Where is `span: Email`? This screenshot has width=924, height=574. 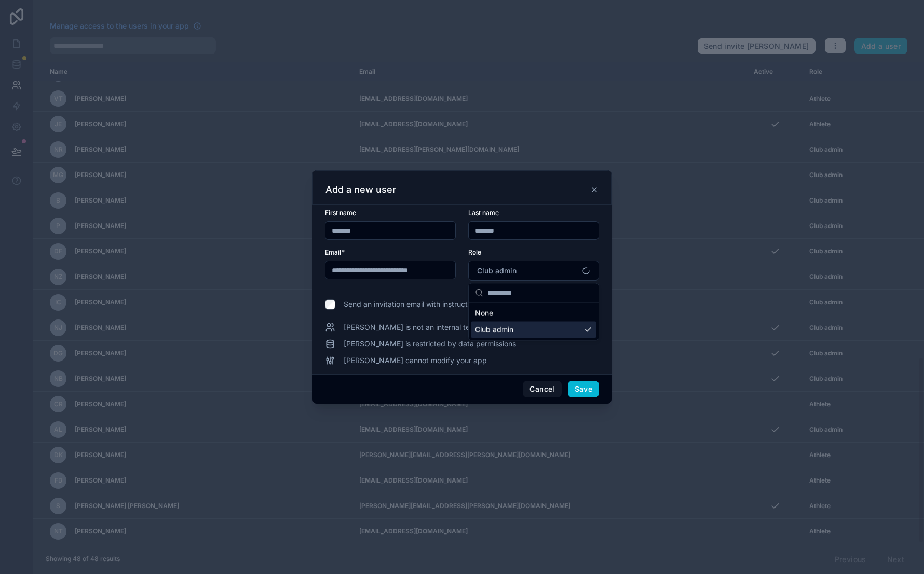 span: Email is located at coordinates (333, 252).